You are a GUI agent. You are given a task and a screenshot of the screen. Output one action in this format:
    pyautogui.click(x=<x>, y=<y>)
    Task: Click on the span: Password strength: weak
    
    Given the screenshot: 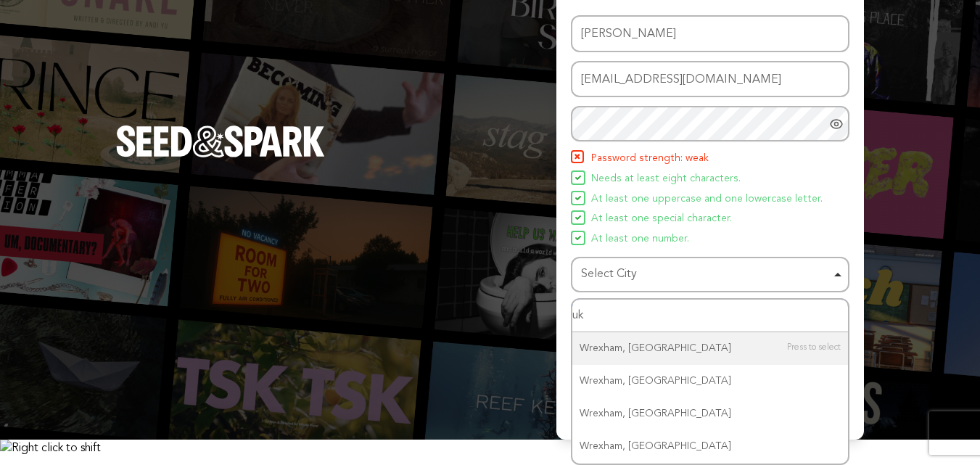 What is the action you would take?
    pyautogui.click(x=650, y=159)
    